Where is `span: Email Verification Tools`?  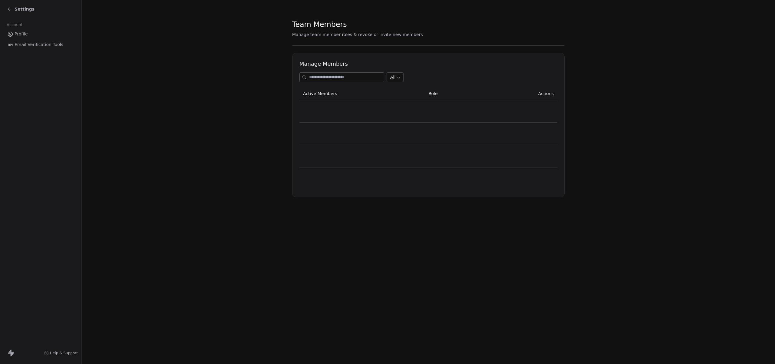
span: Email Verification Tools is located at coordinates (39, 44).